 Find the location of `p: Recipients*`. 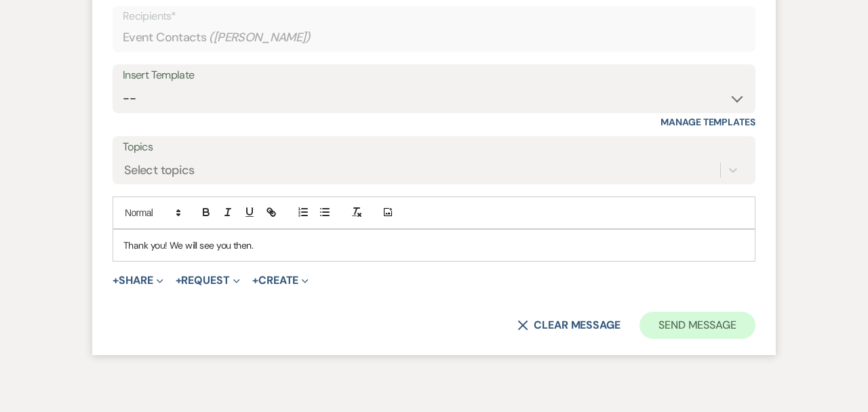

p: Recipients* is located at coordinates (434, 16).